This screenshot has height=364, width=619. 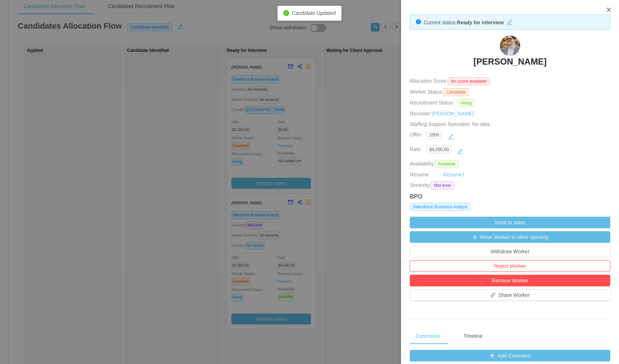 I want to click on span: Salesforce Business Analyst, so click(x=440, y=207).